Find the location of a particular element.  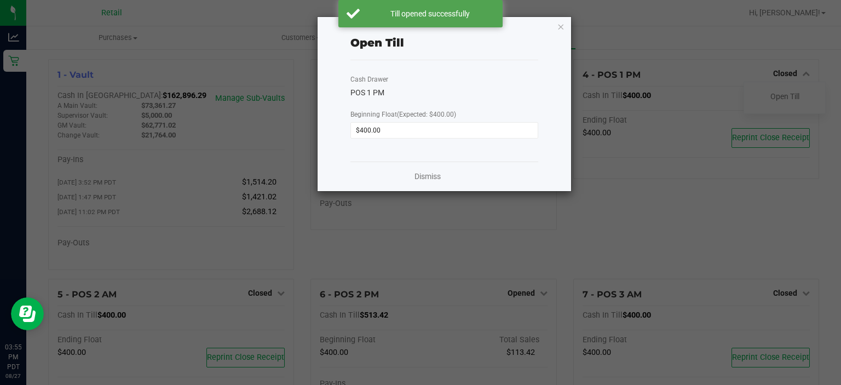

span: Beginning Float is located at coordinates (403, 114).